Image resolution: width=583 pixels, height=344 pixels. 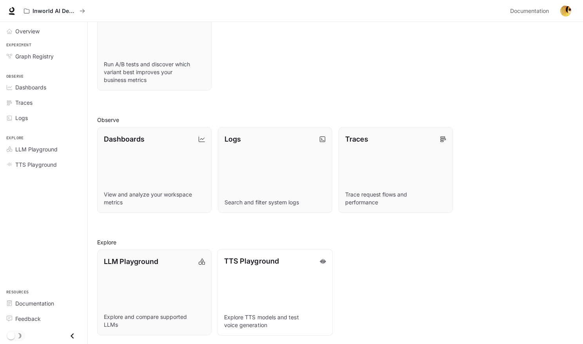 I want to click on p: Run A/B tests and discover which variant best improves your business metrics, so click(x=154, y=72).